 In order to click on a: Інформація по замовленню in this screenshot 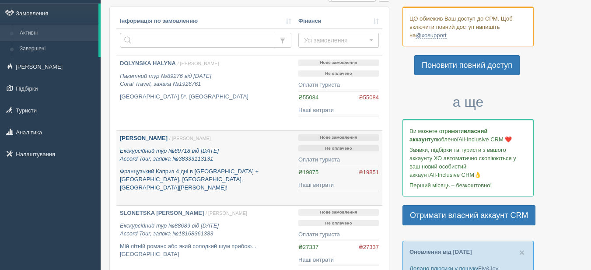, I will do `click(206, 21)`.